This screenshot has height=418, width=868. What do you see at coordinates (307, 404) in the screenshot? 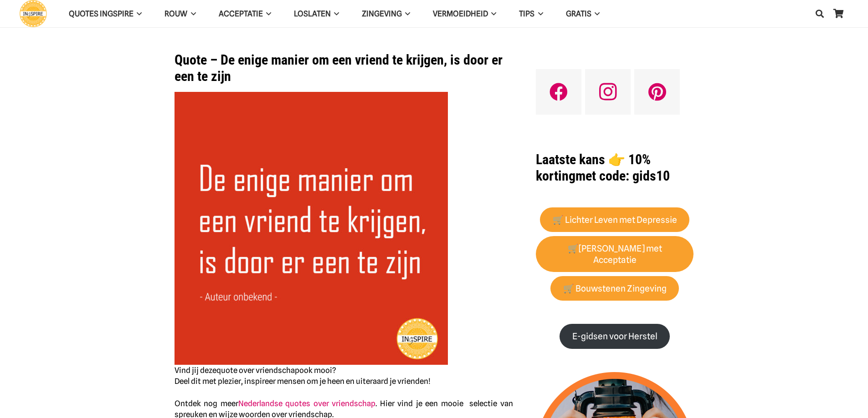
I see `a: Nederlandse quotes over vriendschap` at bounding box center [307, 404].